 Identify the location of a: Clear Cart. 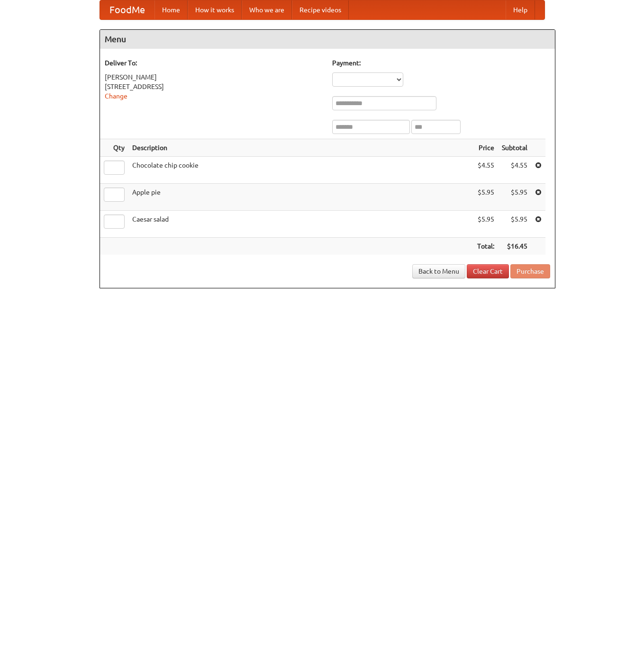
(488, 271).